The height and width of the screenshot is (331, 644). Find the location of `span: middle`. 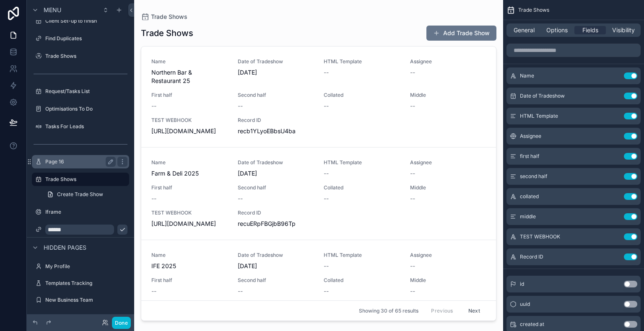

span: middle is located at coordinates (528, 217).